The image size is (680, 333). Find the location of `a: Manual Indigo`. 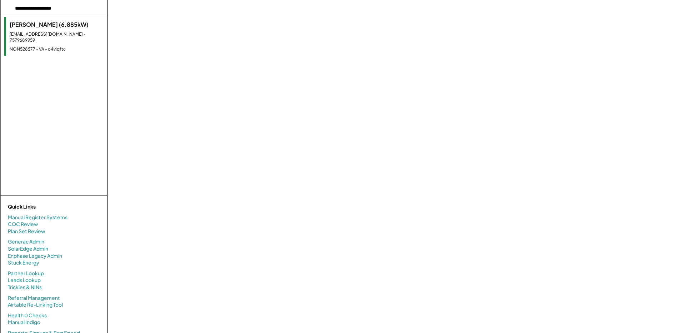

a: Manual Indigo is located at coordinates (24, 323).